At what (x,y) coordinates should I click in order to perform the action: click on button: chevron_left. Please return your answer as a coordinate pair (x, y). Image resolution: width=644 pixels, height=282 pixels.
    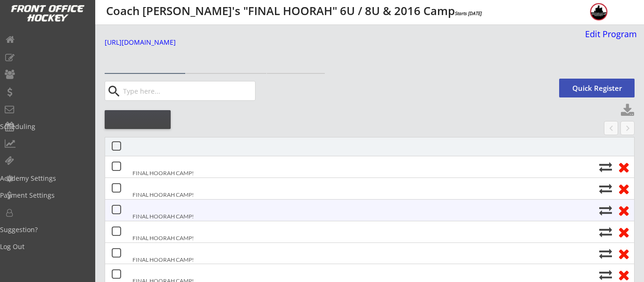
    Looking at the image, I should click on (612, 128).